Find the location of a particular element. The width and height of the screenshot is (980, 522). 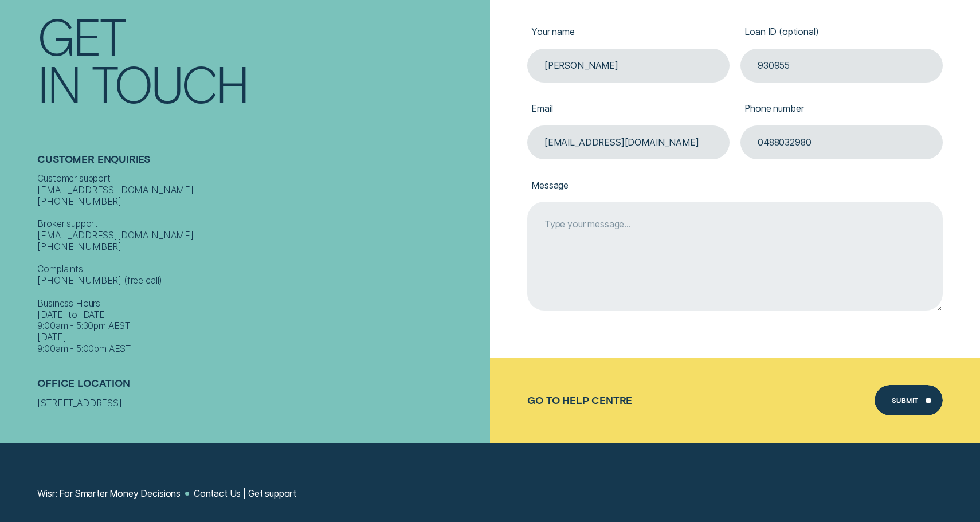

h2: Office Location is located at coordinates (261, 387).